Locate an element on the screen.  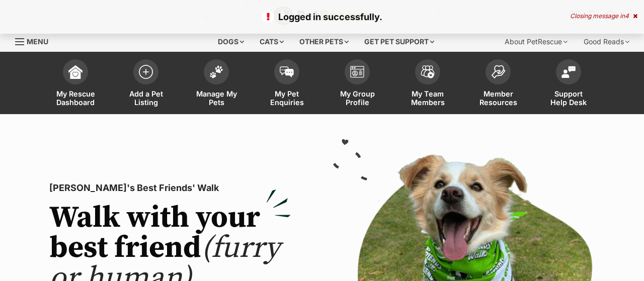
img: manage-my-pets-icon-02211641906a0b7f246fdf0571729dbe1e7629f14944591b6c1af311fb30b64b.svg is located at coordinates (216, 72).